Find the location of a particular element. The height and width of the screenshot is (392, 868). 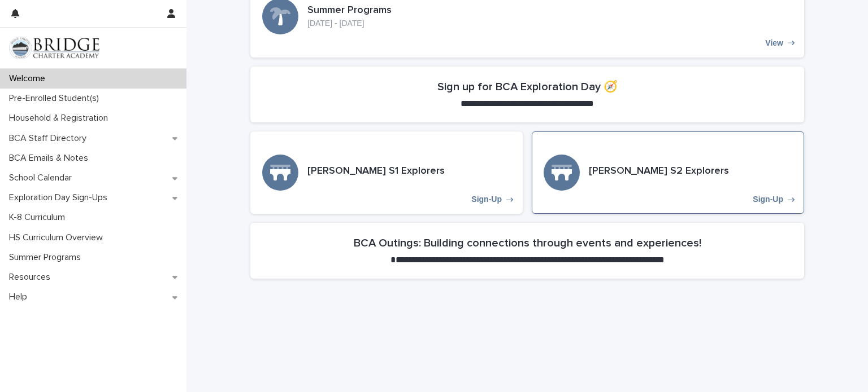

p: Help is located at coordinates (20, 297).